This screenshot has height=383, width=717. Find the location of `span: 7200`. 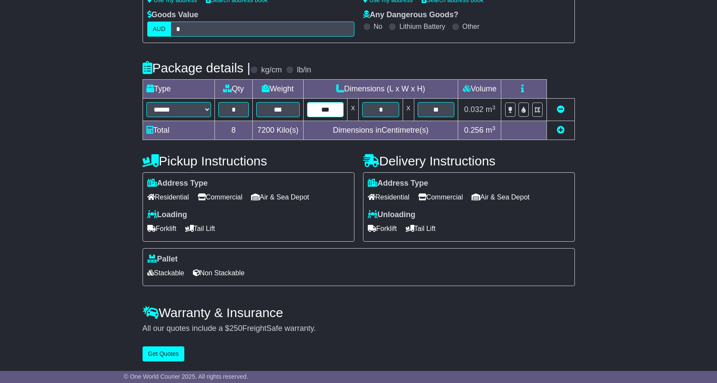

span: 7200 is located at coordinates (266, 130).